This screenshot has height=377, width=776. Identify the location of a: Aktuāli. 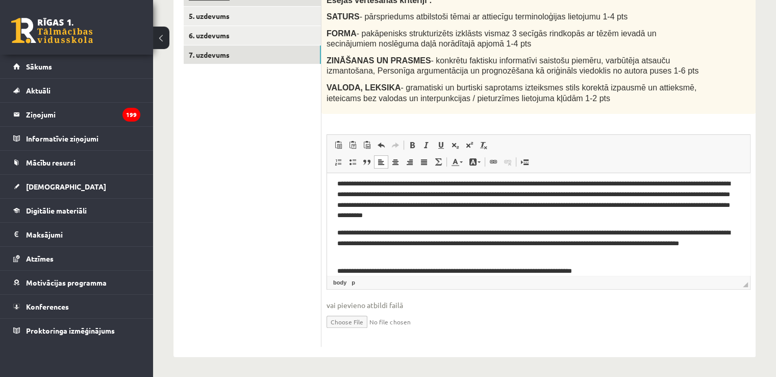
(77, 90).